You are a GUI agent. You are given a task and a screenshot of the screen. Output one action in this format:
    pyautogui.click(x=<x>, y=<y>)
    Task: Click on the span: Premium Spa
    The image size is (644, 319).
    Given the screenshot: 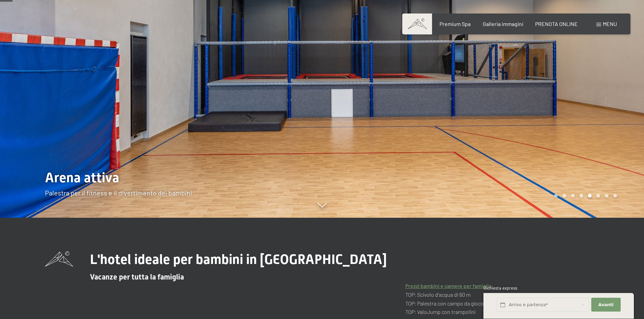 What is the action you would take?
    pyautogui.click(x=455, y=24)
    